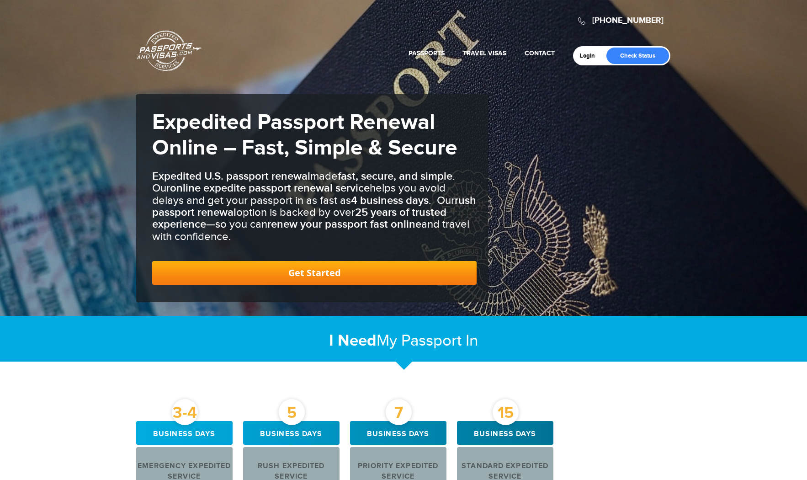 This screenshot has width=807, height=480. Describe the element at coordinates (484, 53) in the screenshot. I see `a: Travel Visas` at that location.